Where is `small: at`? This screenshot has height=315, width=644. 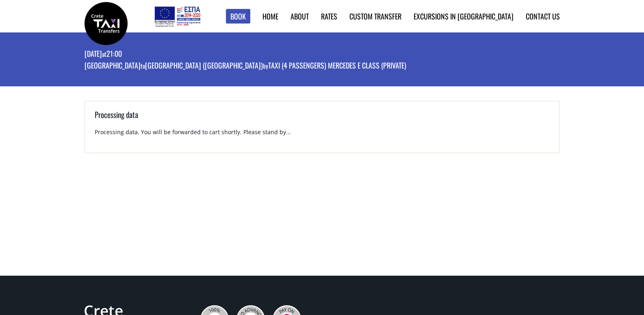
small: at is located at coordinates (104, 54).